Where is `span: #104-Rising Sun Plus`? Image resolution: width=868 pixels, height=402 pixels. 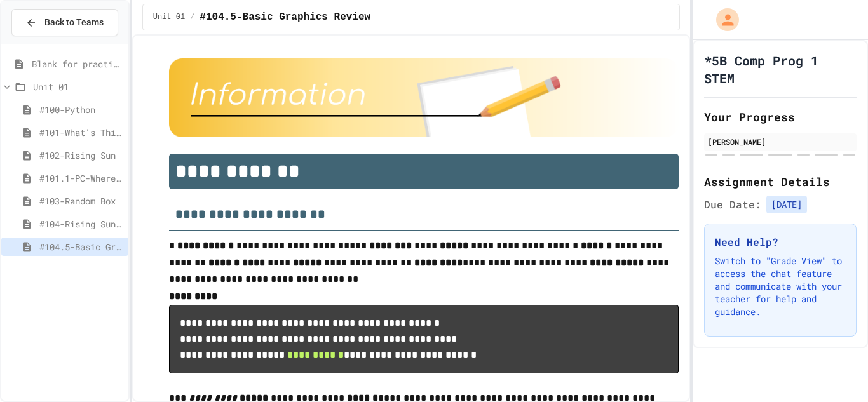
span: #104-Rising Sun Plus is located at coordinates (81, 224).